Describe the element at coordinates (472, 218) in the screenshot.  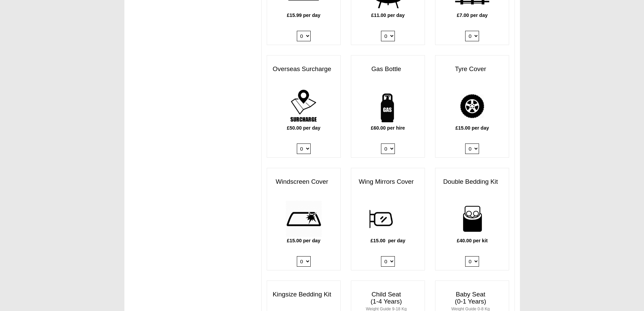
I see `img: bedding-for-two.png` at that location.